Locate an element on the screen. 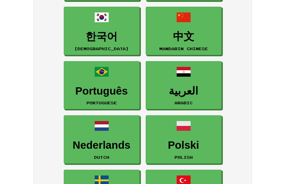 The width and height of the screenshot is (285, 184). a: PortuguêsPortuguese is located at coordinates (102, 85).